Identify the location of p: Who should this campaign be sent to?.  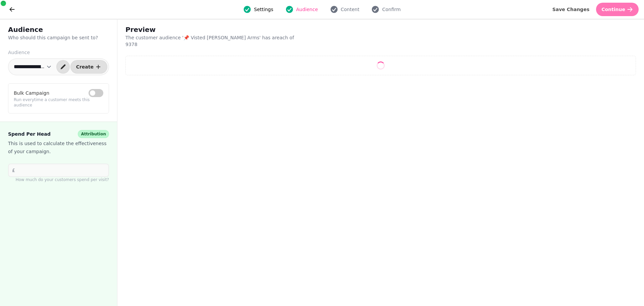
(58, 37).